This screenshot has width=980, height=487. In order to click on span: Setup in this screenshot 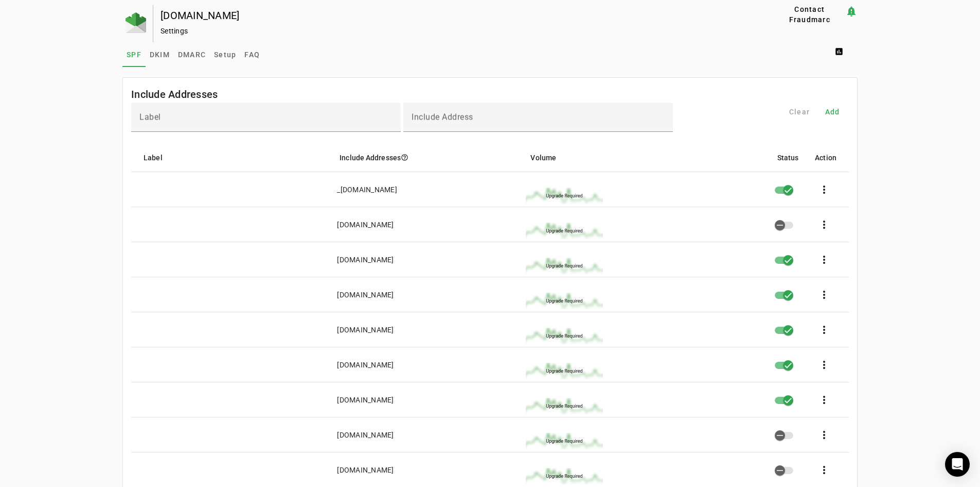, I will do `click(225, 55)`.